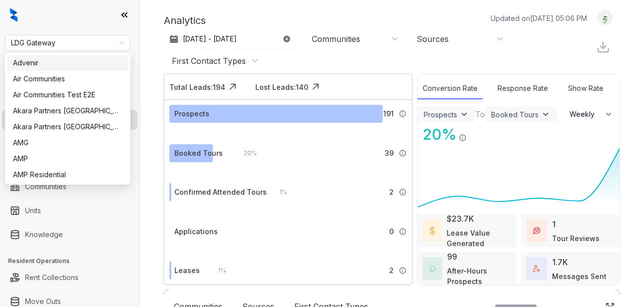 Image resolution: width=644 pixels, height=307 pixels. I want to click on li: Leads, so click(70, 77).